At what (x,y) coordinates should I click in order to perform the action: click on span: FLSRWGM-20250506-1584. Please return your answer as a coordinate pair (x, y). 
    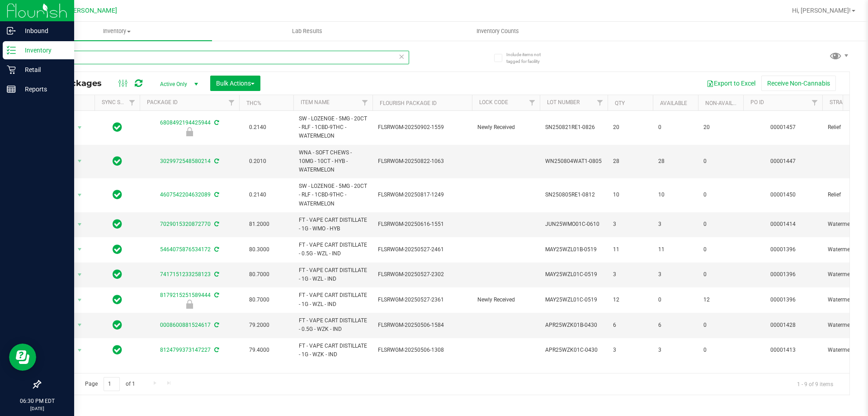
    Looking at the image, I should click on (423, 325).